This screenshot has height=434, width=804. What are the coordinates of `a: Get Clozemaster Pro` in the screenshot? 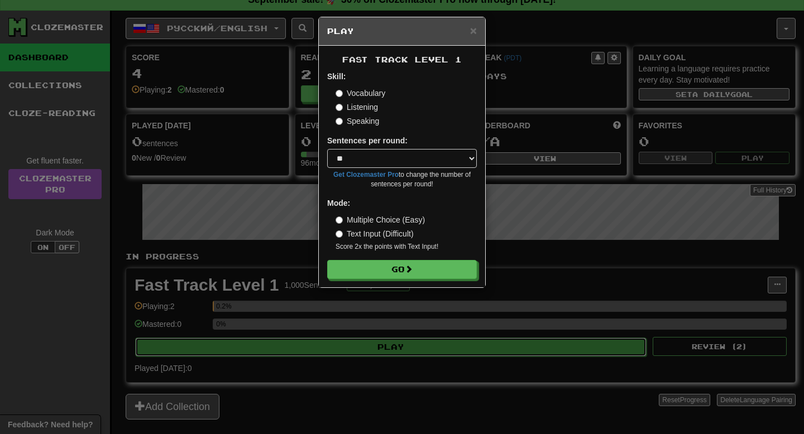 It's located at (366, 175).